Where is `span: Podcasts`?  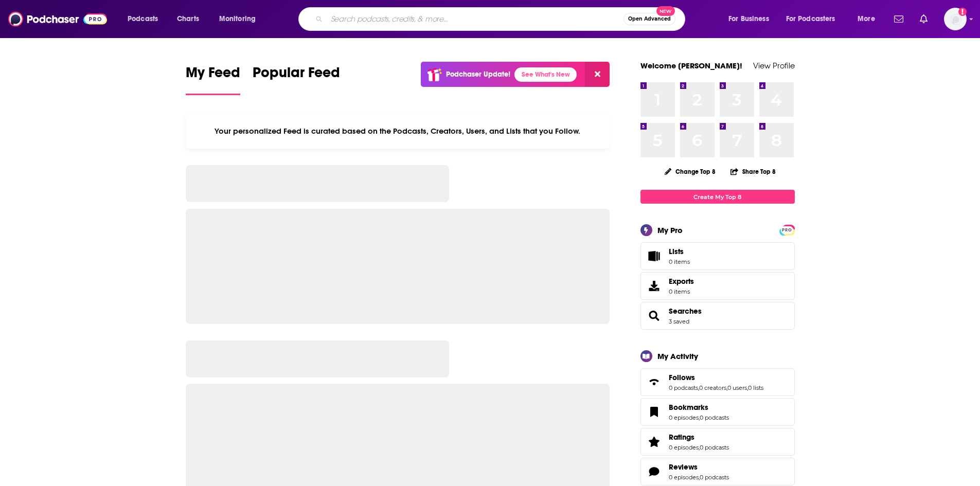 span: Podcasts is located at coordinates (143, 19).